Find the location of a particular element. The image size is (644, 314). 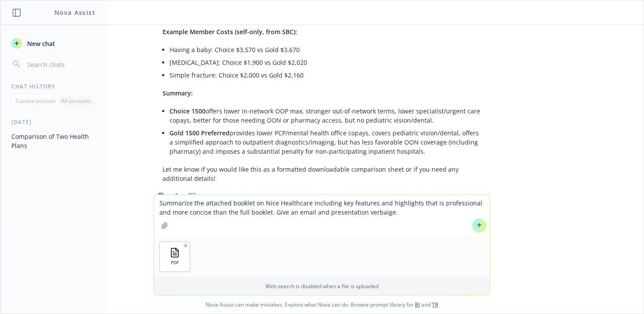

li: provides lower PCP/mental health office copays, covers pediatric vision/dental, offers a simplifi... is located at coordinates (325, 142).